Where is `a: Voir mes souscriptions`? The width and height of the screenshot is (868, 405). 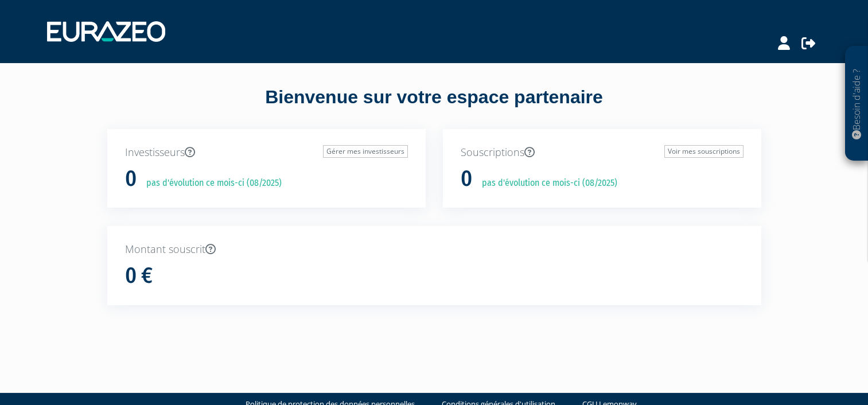
a: Voir mes souscriptions is located at coordinates (703, 152).